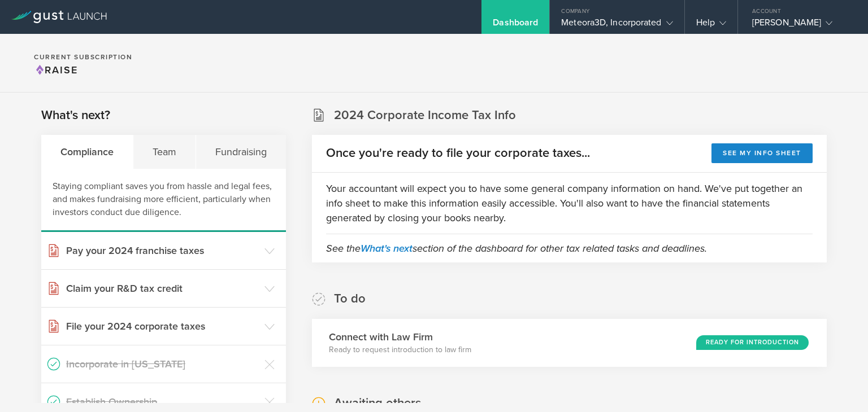 Image resolution: width=868 pixels, height=412 pixels. I want to click on a: What's next, so click(386, 248).